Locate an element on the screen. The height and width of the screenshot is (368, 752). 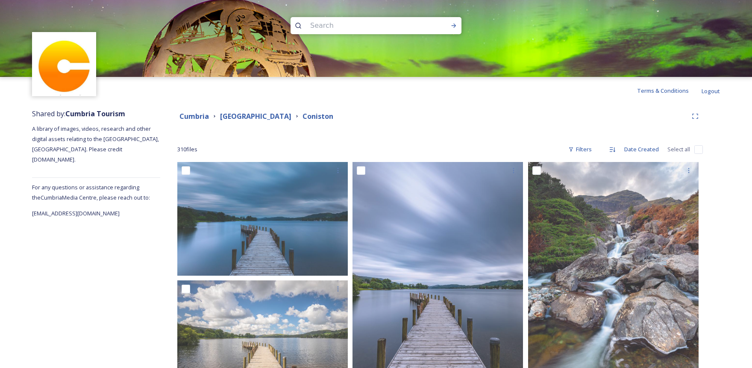
span: For any questions or assistance regarding the Cumbria Media Centre, please reach out to: is located at coordinates (91, 192).